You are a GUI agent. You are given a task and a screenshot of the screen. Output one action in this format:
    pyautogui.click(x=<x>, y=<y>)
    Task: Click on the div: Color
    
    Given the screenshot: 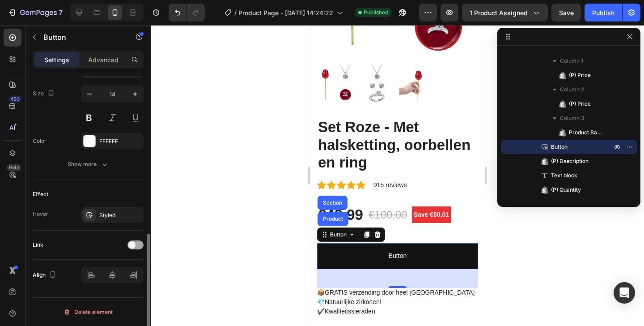 What is the action you would take?
    pyautogui.click(x=39, y=141)
    